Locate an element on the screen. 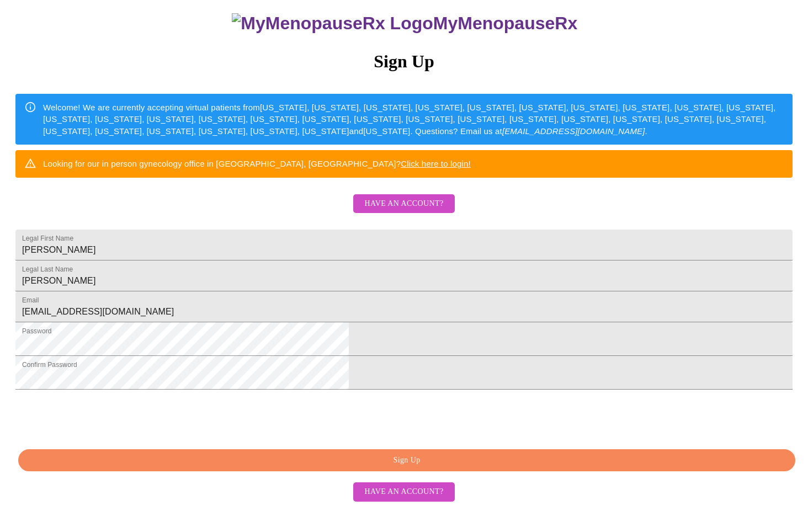  span: Sign Up is located at coordinates (407, 460).